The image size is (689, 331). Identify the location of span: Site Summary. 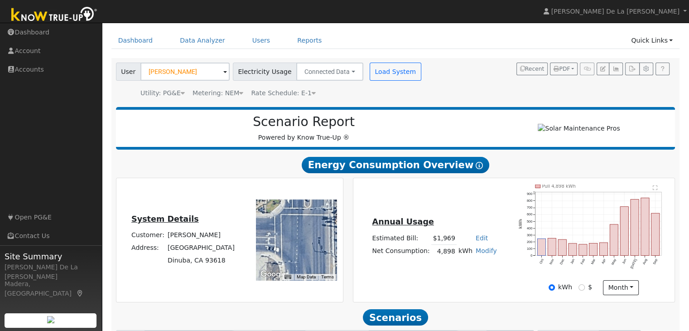
(51, 256).